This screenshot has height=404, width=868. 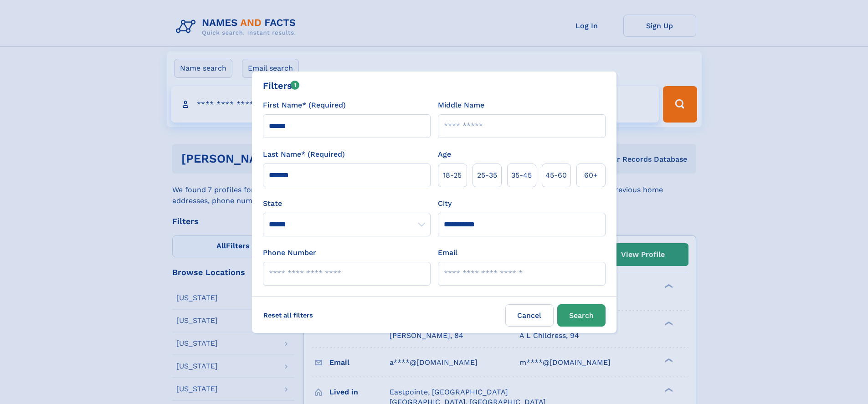 What do you see at coordinates (521, 175) in the screenshot?
I see `span: 35‑45` at bounding box center [521, 175].